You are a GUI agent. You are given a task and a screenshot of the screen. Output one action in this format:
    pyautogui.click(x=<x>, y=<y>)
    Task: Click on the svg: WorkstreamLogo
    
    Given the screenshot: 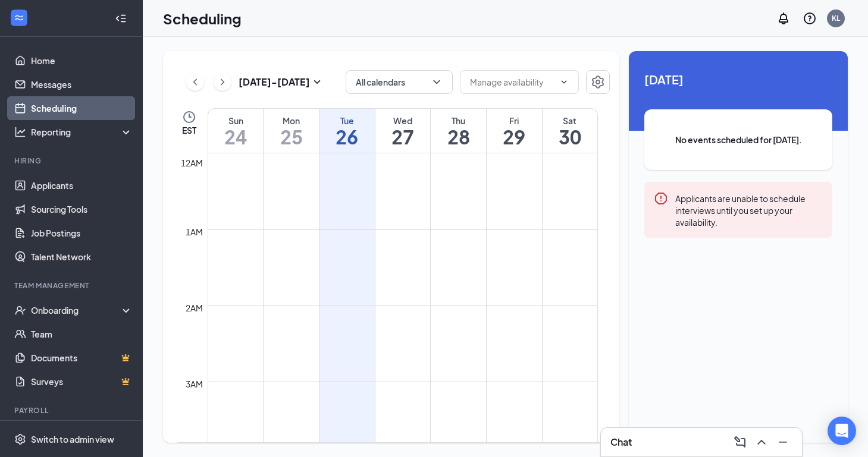 What is the action you would take?
    pyautogui.click(x=20, y=18)
    